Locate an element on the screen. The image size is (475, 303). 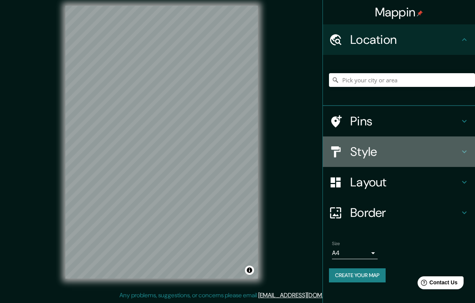
h4: Mappin is located at coordinates (399, 12).